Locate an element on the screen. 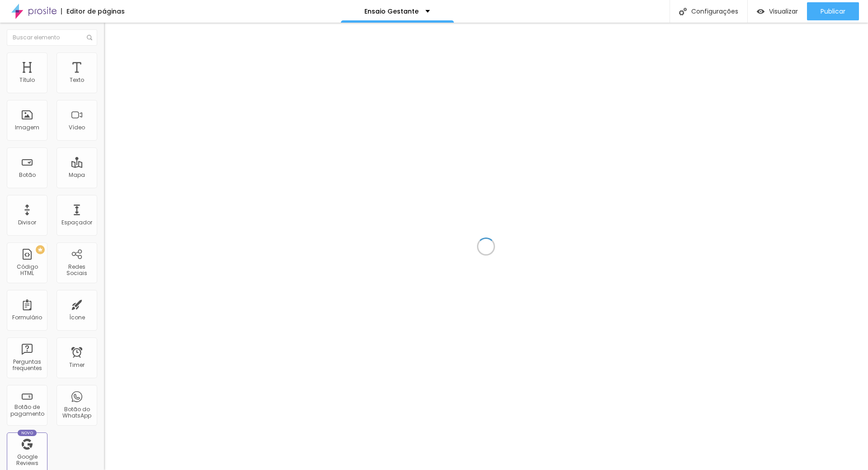 This screenshot has width=868, height=470. div: Botão do WhatsApp is located at coordinates (77, 413).